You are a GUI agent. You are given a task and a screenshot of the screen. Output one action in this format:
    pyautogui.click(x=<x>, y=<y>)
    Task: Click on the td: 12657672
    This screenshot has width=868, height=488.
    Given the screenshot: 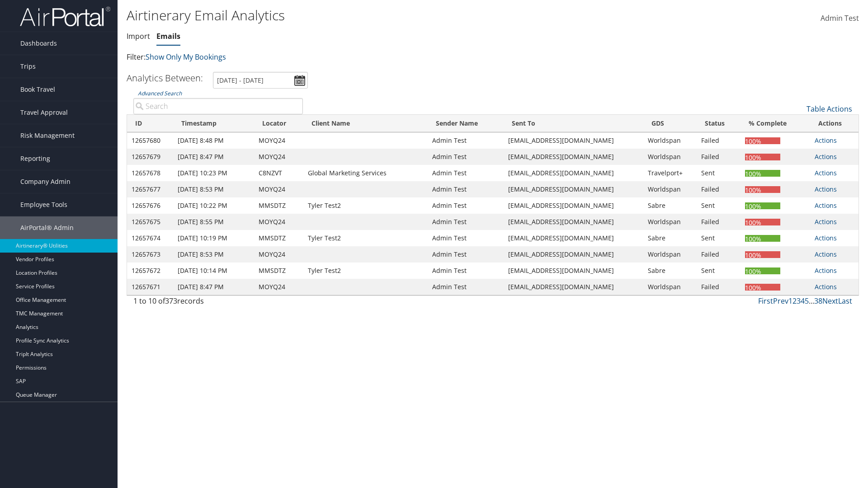 What is the action you would take?
    pyautogui.click(x=150, y=271)
    